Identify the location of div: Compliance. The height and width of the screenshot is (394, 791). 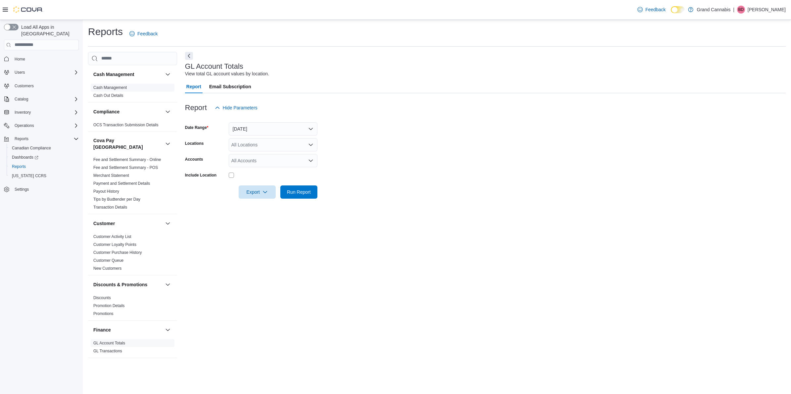
(132, 126).